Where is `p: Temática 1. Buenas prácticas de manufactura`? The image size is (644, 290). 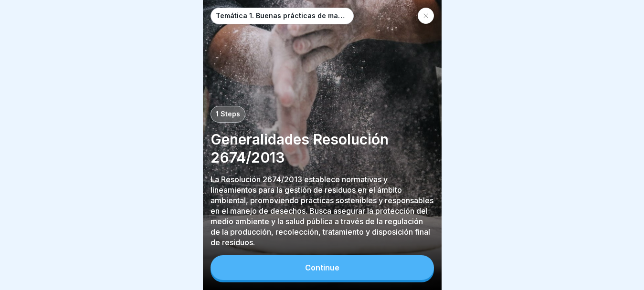 p: Temática 1. Buenas prácticas de manufactura is located at coordinates (282, 16).